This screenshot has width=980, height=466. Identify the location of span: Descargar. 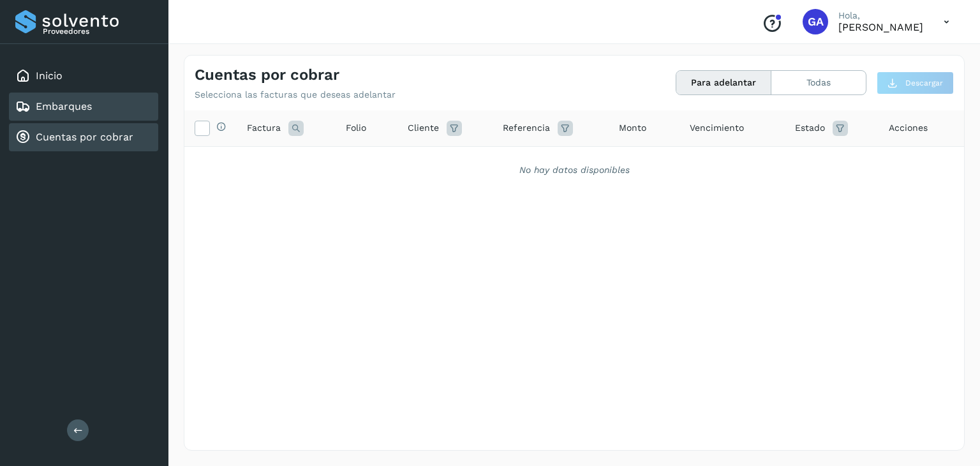
(924, 83).